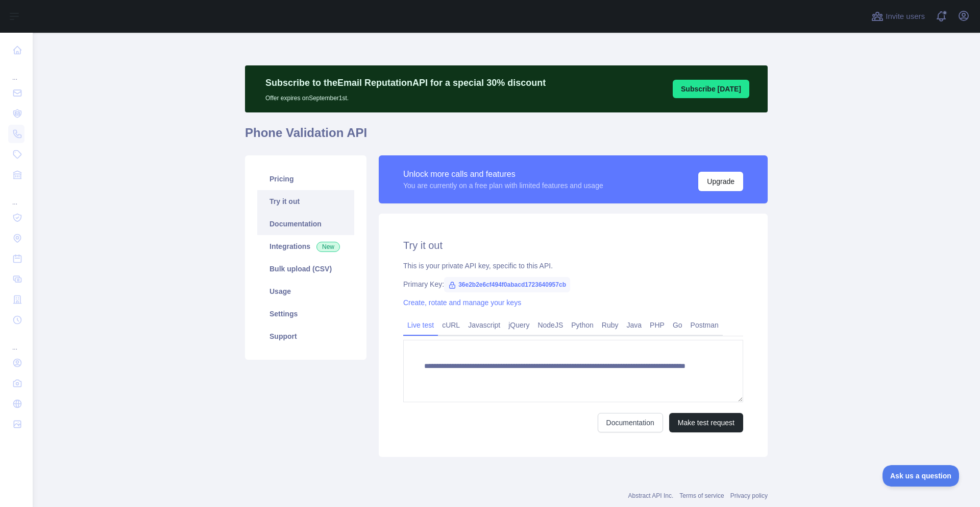 This screenshot has height=507, width=980. Describe the element at coordinates (721, 181) in the screenshot. I see `button: Upgrade` at that location.